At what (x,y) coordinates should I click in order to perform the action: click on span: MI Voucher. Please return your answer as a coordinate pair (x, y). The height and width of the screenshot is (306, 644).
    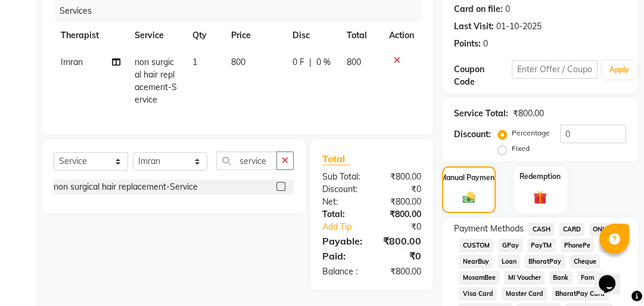
    Looking at the image, I should click on (524, 277).